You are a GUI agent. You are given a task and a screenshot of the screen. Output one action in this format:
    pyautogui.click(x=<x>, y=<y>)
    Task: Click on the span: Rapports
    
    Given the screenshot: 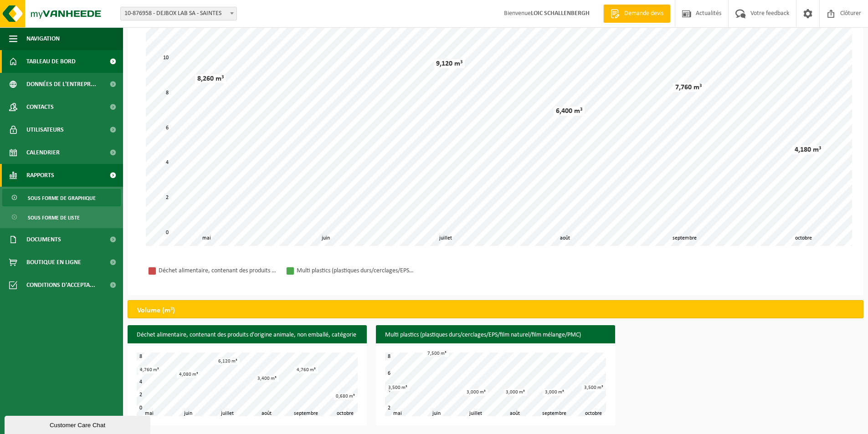 What is the action you would take?
    pyautogui.click(x=40, y=175)
    